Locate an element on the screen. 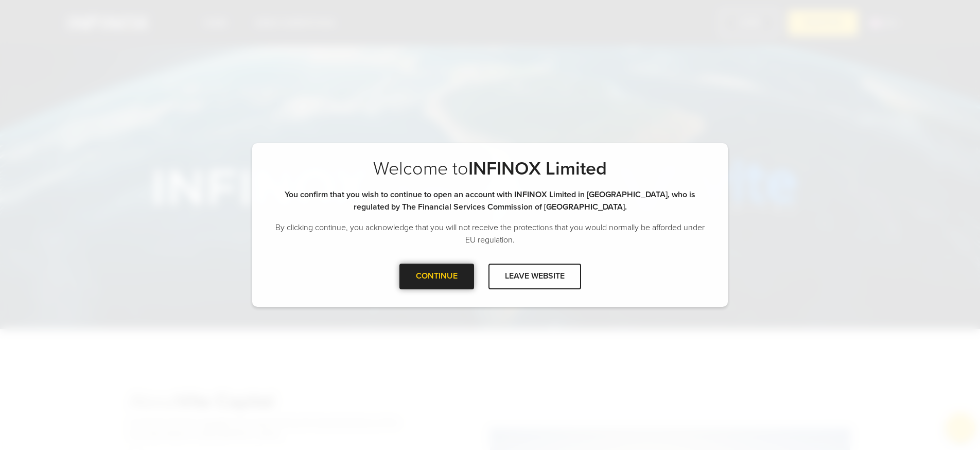 Image resolution: width=980 pixels, height=450 pixels. div: CONTINUE is located at coordinates (436, 276).